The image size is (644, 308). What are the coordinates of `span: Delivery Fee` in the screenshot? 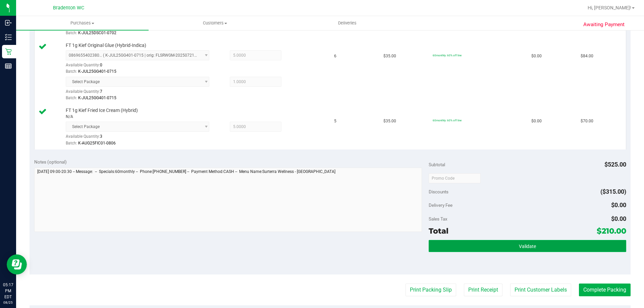 It's located at (441, 205).